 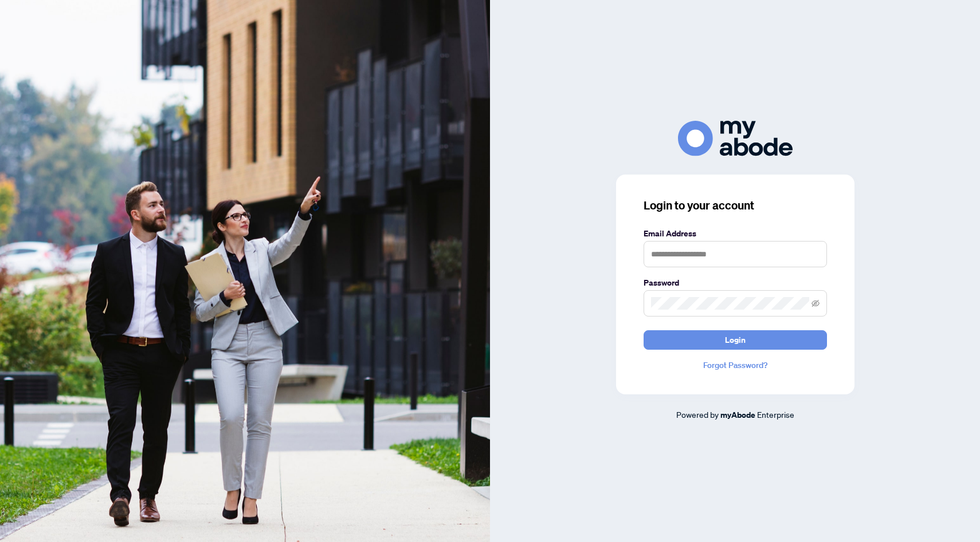 What do you see at coordinates (697, 415) in the screenshot?
I see `span: Powered by` at bounding box center [697, 415].